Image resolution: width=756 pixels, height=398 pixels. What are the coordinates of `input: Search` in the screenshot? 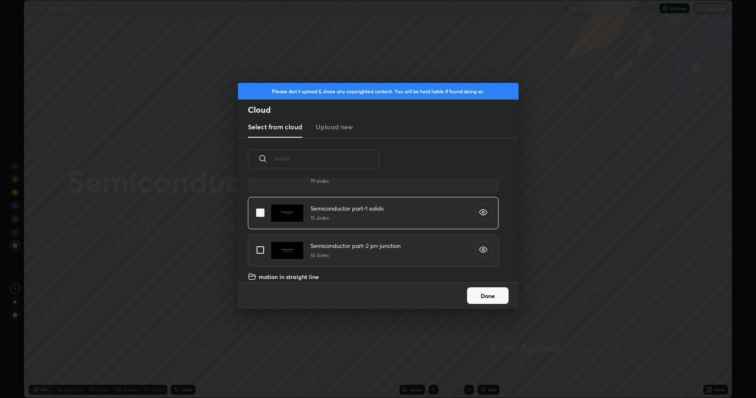 It's located at (327, 159).